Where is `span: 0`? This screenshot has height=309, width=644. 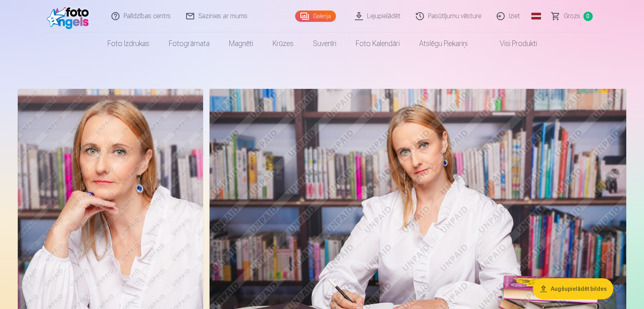
span: 0 is located at coordinates (588, 16).